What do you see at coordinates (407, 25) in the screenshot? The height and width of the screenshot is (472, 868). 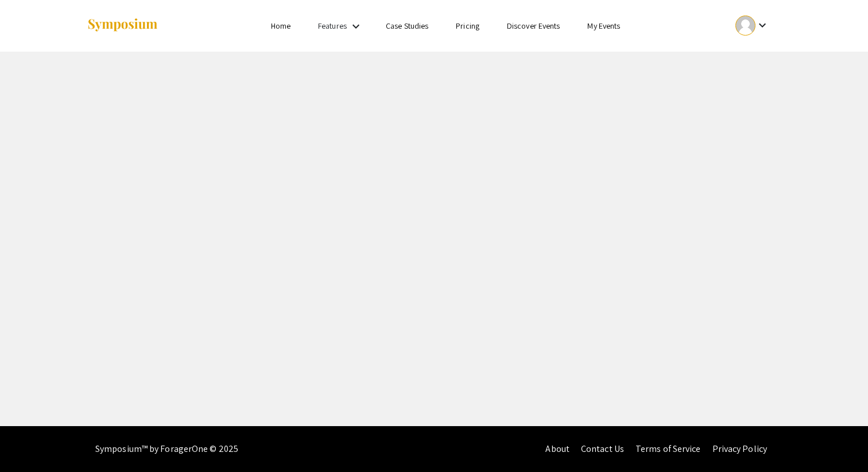 I see `a: Case Studies` at bounding box center [407, 25].